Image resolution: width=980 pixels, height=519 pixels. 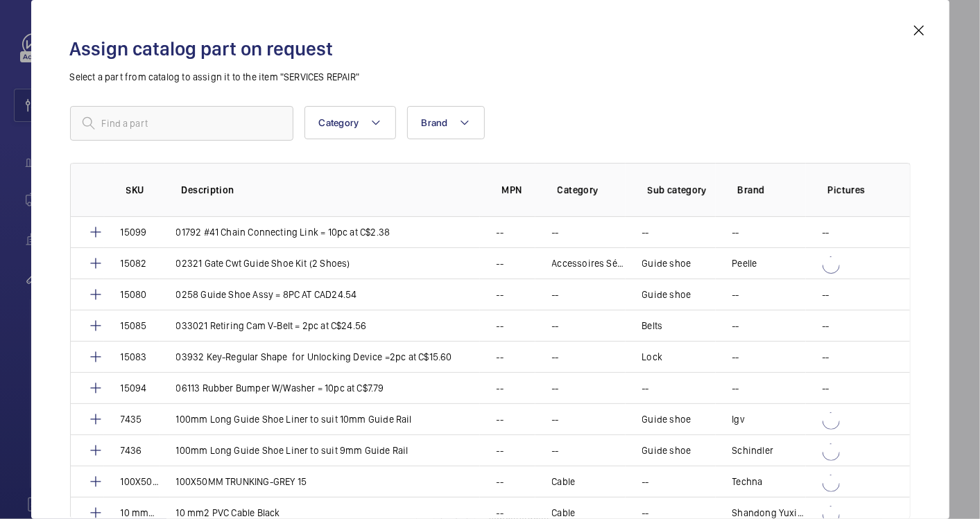 I want to click on p: Description, so click(x=331, y=190).